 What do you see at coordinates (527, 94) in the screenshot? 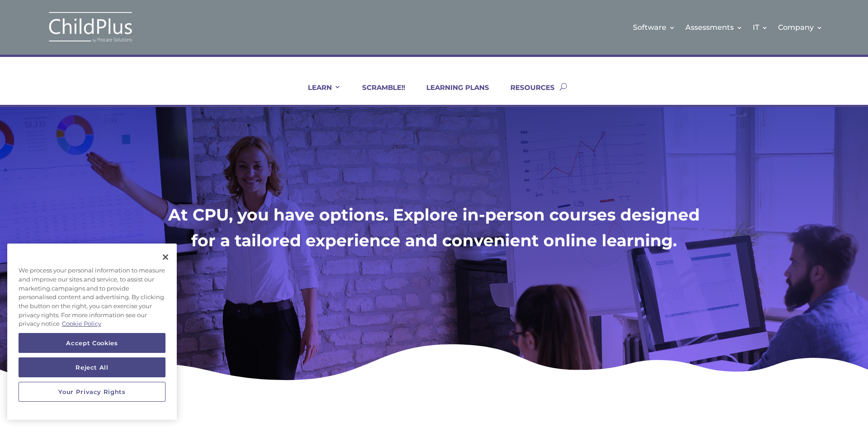
I see `a: RESOURCES` at bounding box center [527, 94].